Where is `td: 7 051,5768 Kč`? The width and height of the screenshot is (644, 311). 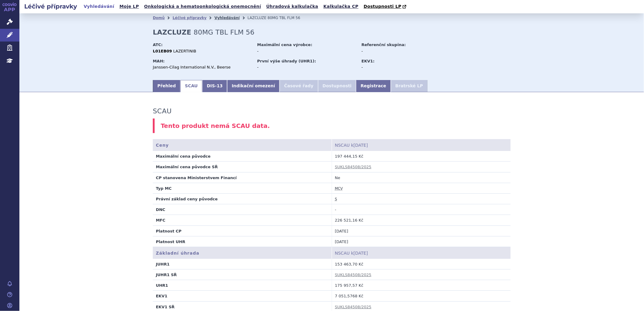
td: 7 051,5768 Kč is located at coordinates (421, 296).